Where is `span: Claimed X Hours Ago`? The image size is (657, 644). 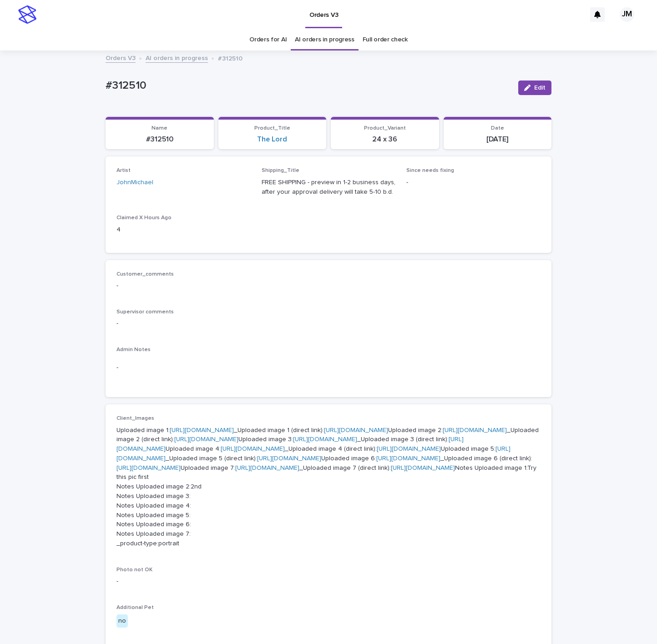
span: Claimed X Hours Ago is located at coordinates (144, 218).